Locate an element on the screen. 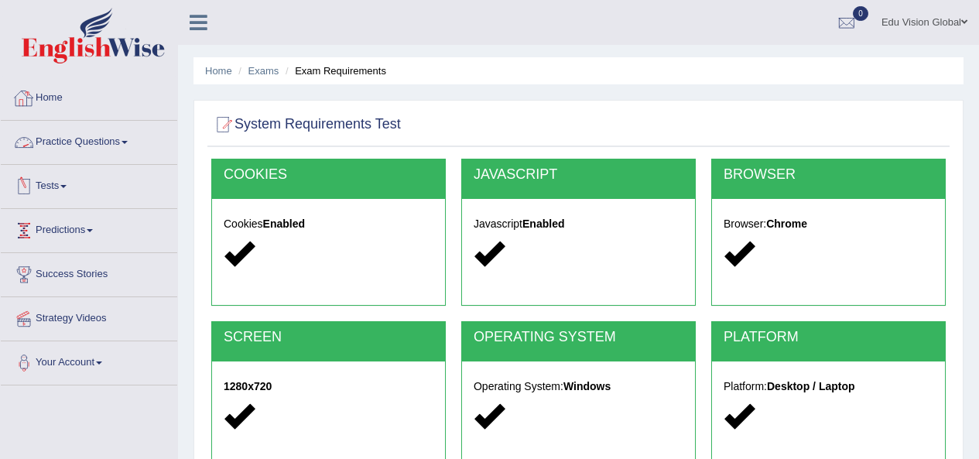 The height and width of the screenshot is (459, 979). h2: System Requirements Test is located at coordinates (306, 125).